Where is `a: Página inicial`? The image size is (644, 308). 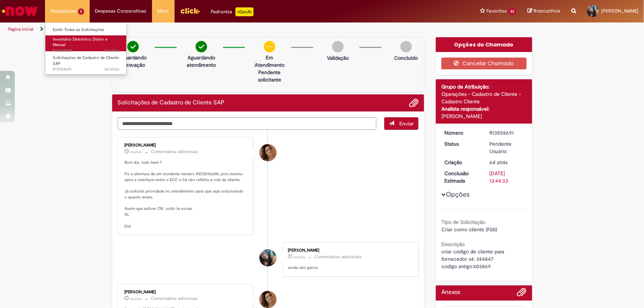 a: Página inicial is located at coordinates (21, 29).